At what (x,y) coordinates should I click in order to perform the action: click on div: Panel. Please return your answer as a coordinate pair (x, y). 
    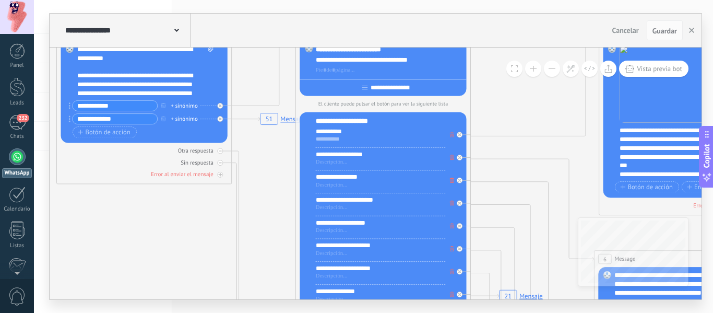
    Looking at the image, I should click on (17, 65).